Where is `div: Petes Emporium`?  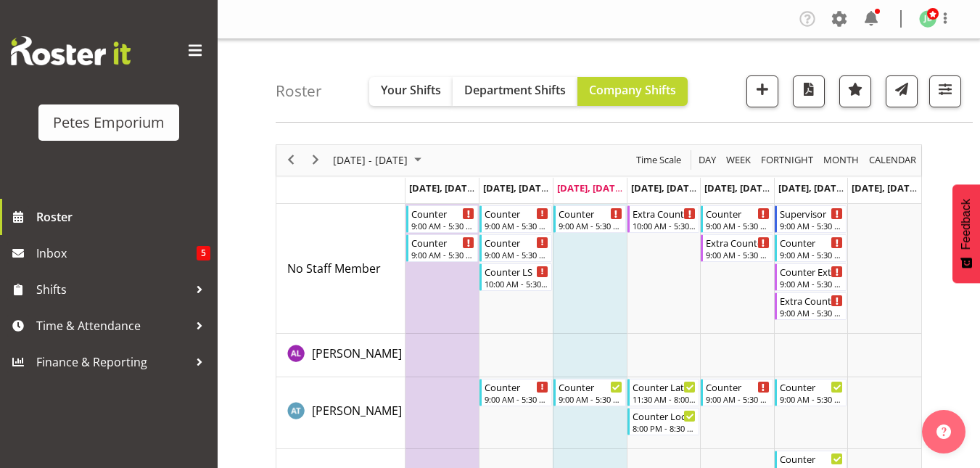 div: Petes Emporium is located at coordinates (109, 123).